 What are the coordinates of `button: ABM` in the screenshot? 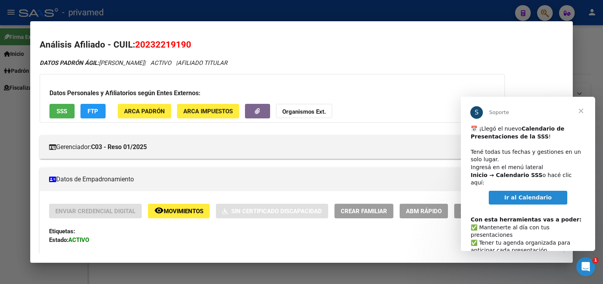 It's located at (467, 211).